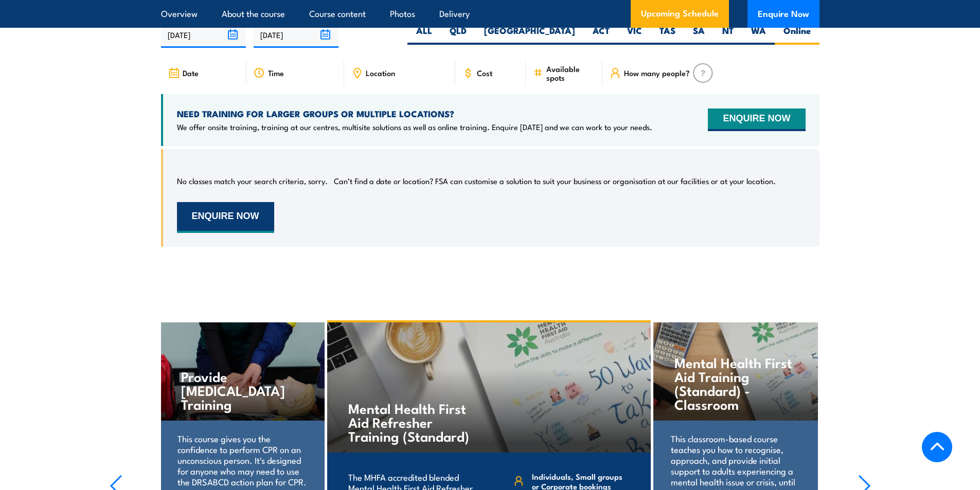  What do you see at coordinates (414, 127) in the screenshot?
I see `p: We offer onsite training, training at our centres, multisite solutions as well as online training...` at bounding box center [414, 127].